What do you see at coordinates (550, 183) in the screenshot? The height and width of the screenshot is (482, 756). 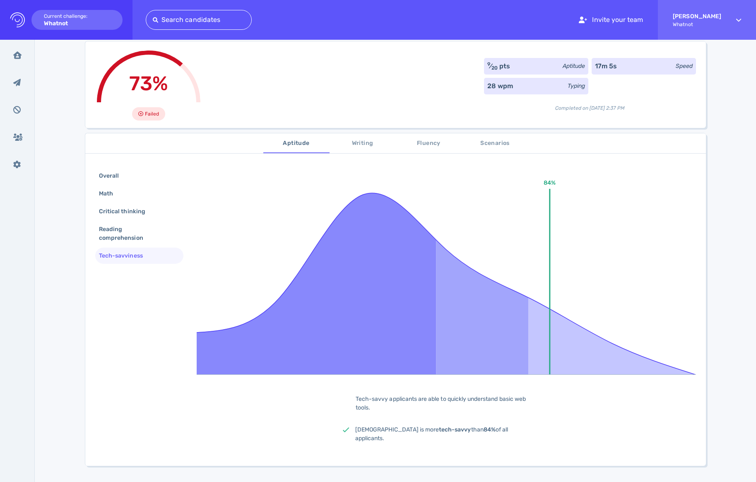 I see `text: 84%` at bounding box center [550, 183].